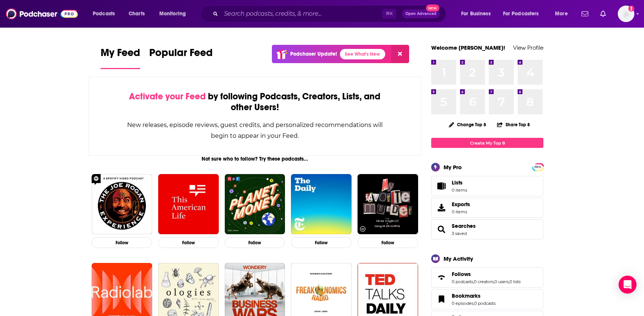 This screenshot has height=316, width=644. What do you see at coordinates (515, 282) in the screenshot?
I see `a: 0 lists` at bounding box center [515, 282].